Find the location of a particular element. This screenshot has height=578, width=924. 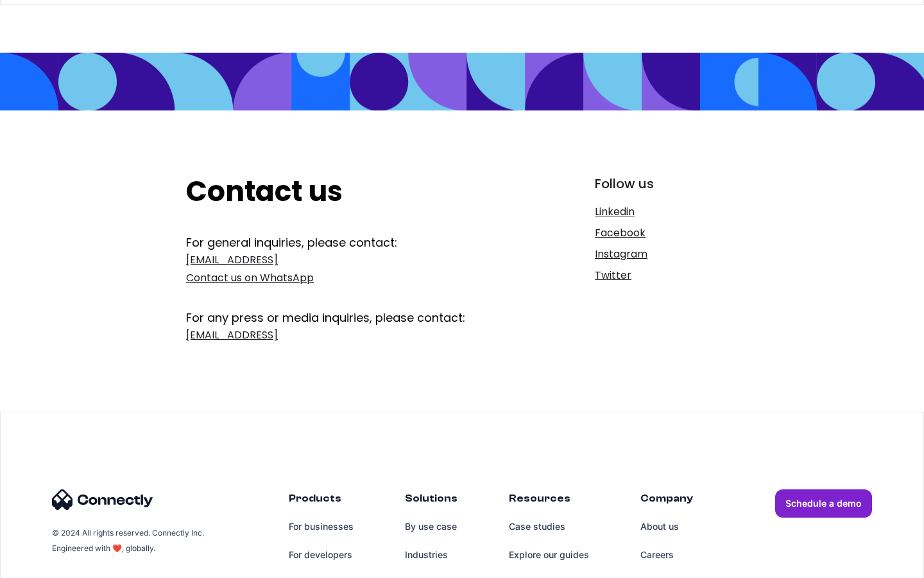

a: About us is located at coordinates (667, 526).